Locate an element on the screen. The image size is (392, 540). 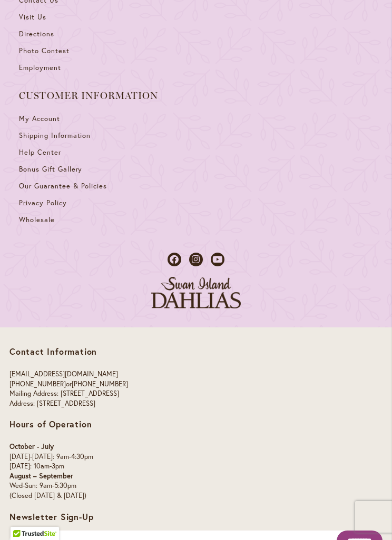
span: Bonus Gift Gallery is located at coordinates (51, 169).